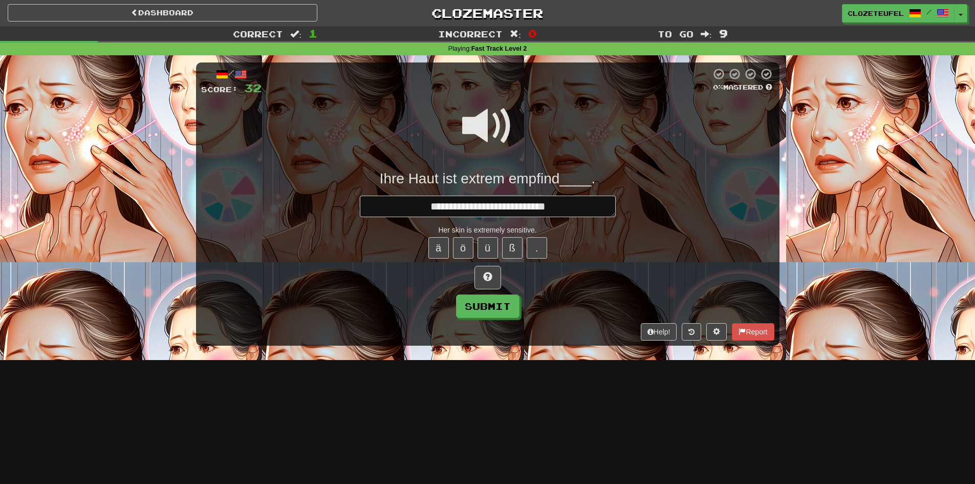 This screenshot has width=975, height=484. What do you see at coordinates (743, 88) in the screenshot?
I see `div: Mastered` at bounding box center [743, 88].